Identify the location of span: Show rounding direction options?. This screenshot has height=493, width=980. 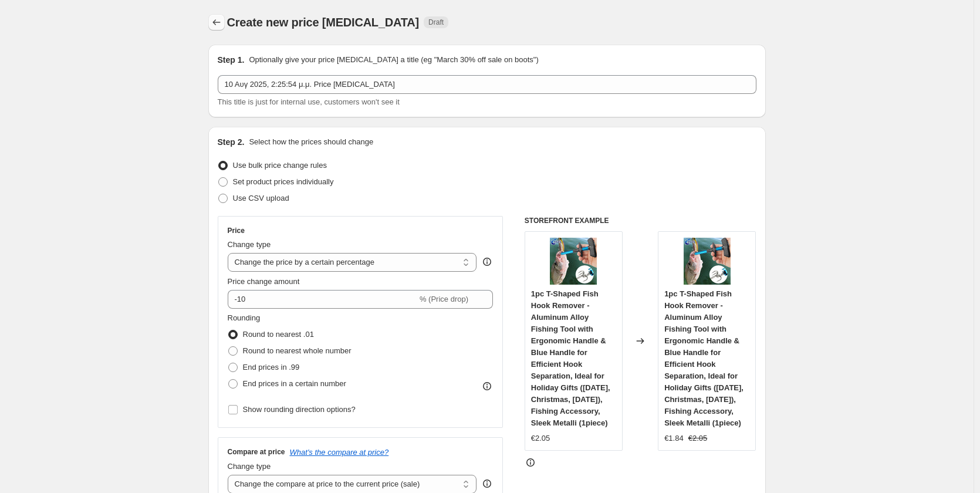
(299, 409).